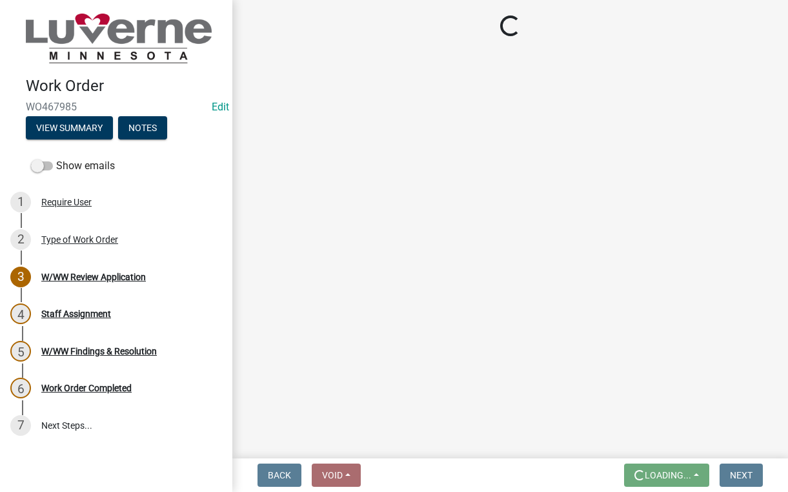 This screenshot has width=788, height=492. Describe the element at coordinates (667, 475) in the screenshot. I see `button: Loading...` at that location.